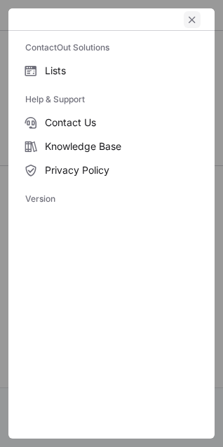  What do you see at coordinates (121, 146) in the screenshot?
I see `span: Knowledge Base` at bounding box center [121, 146].